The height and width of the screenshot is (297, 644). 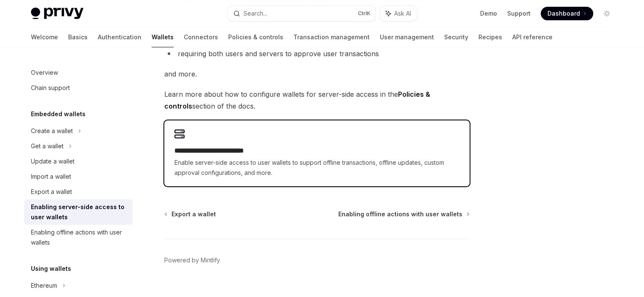 I want to click on a: Overview, so click(x=78, y=73).